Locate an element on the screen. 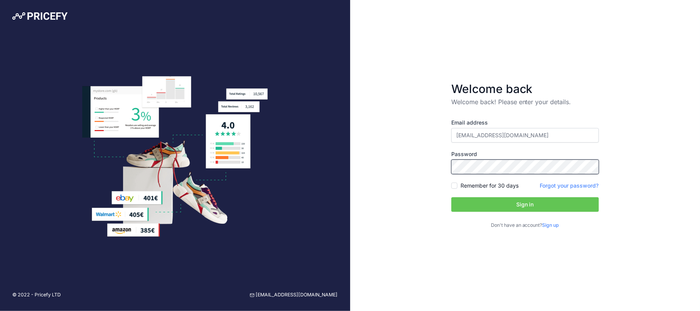 This screenshot has height=311, width=700. input: Enter your email is located at coordinates (525, 135).